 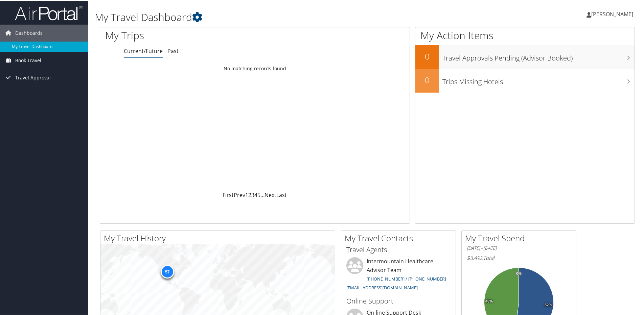 I want to click on h1: My Travel Dashboard, so click(x=276, y=17).